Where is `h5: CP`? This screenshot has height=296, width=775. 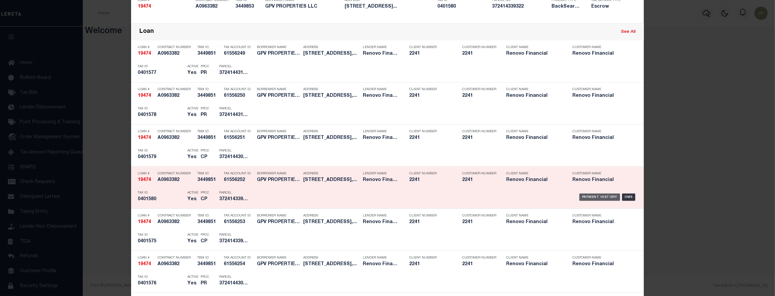 h5: CP is located at coordinates (205, 241).